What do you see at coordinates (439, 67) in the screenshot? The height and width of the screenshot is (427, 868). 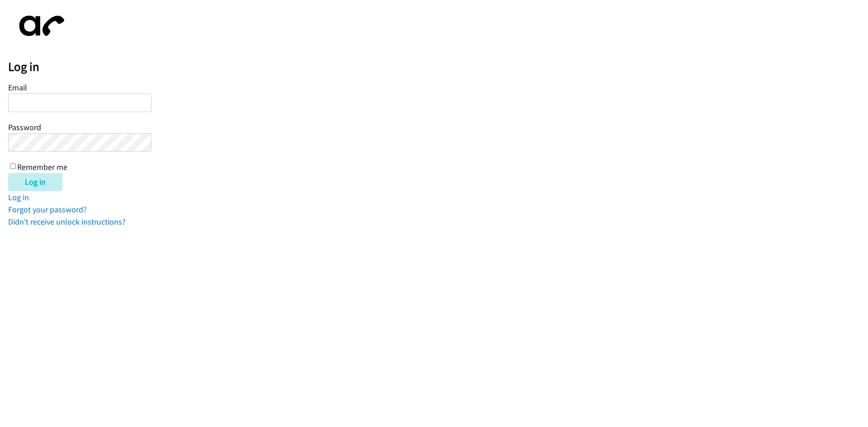 I see `h2: Log in` at bounding box center [439, 67].